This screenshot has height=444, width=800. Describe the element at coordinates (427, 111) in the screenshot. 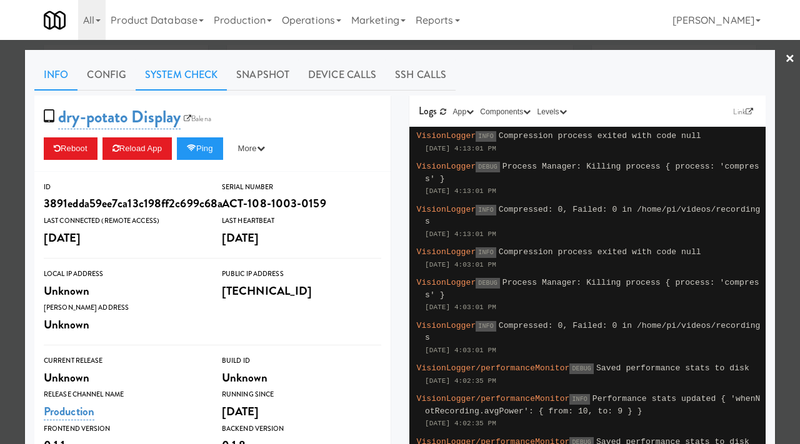

I see `span: Logs` at that location.